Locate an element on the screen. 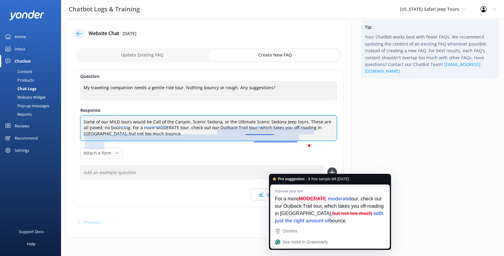  textarea: My traveling companion needs a gentle ride tour. Nothing bouncy or rough. Any suggestions? is located at coordinates (209, 91).